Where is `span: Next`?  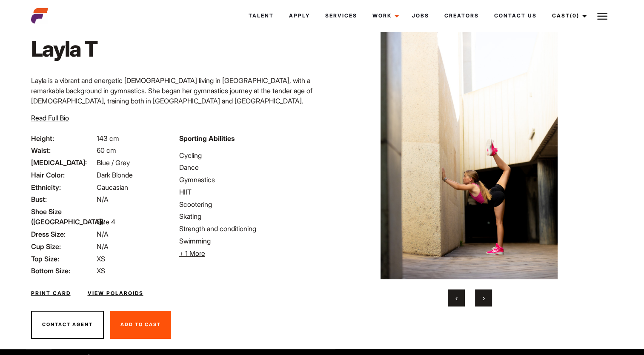 span: Next is located at coordinates (483, 298).